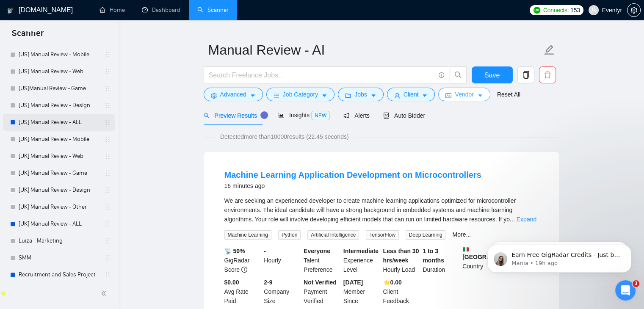  What do you see at coordinates (353, 186) in the screenshot?
I see `div: 16 minutes ago` at bounding box center [353, 186].